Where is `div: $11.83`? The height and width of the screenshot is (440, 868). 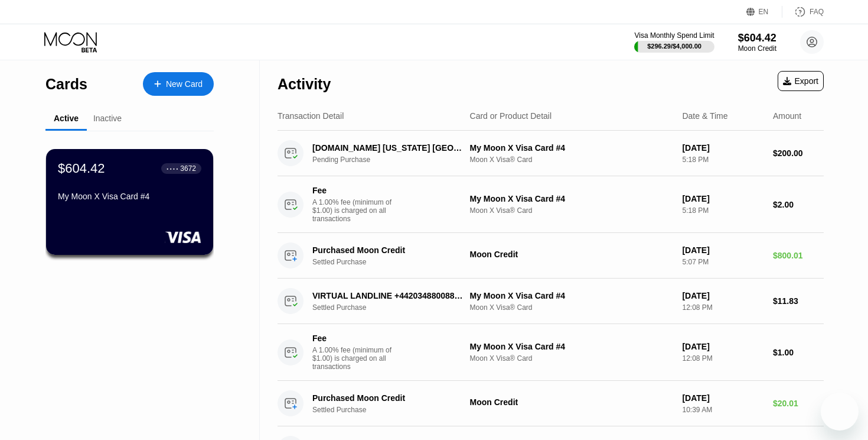 div: $11.83 is located at coordinates (798, 300).